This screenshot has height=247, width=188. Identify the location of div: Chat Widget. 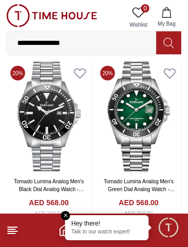
(169, 228).